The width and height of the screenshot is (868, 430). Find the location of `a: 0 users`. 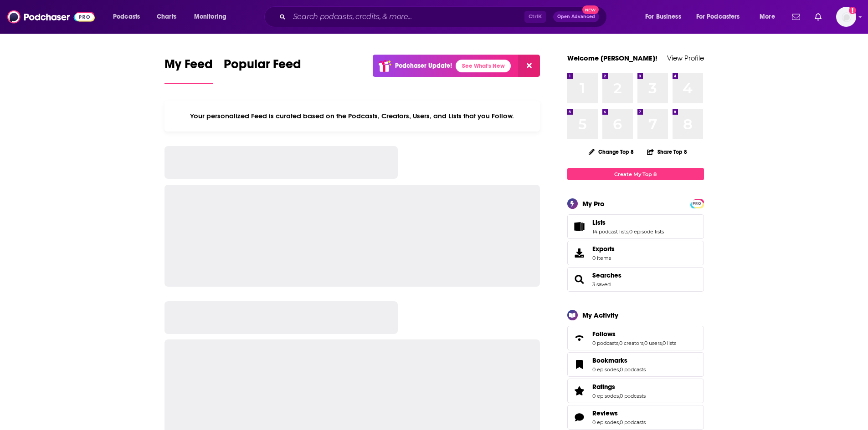

a: 0 users is located at coordinates (653, 344).